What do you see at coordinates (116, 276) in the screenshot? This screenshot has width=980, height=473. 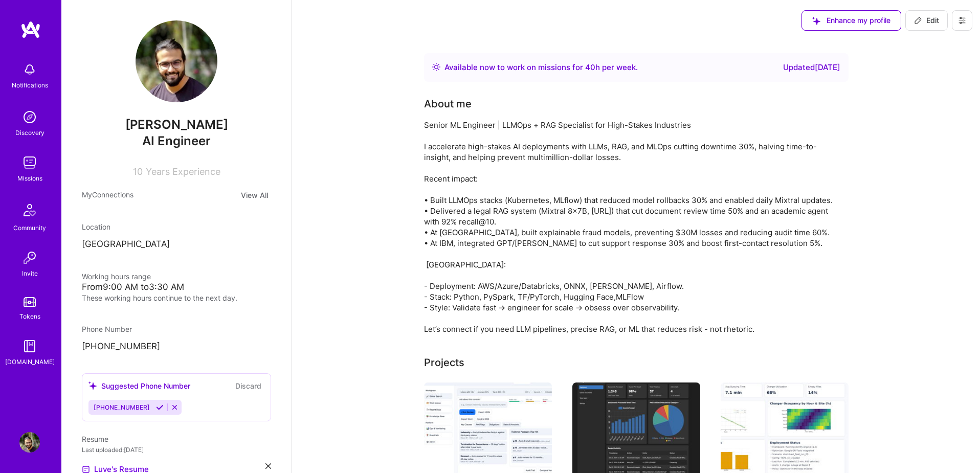 I see `span: Working hours range` at bounding box center [116, 276].